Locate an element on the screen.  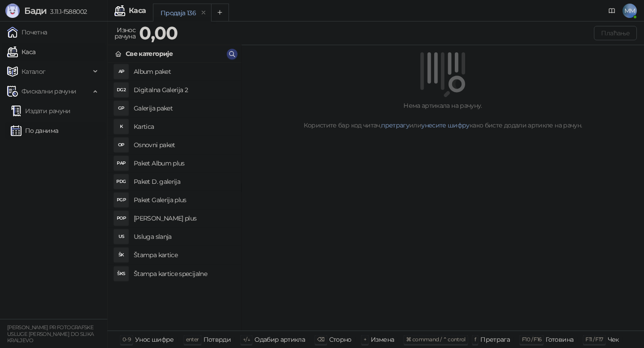
div: Износ рачуна is located at coordinates (125, 33).